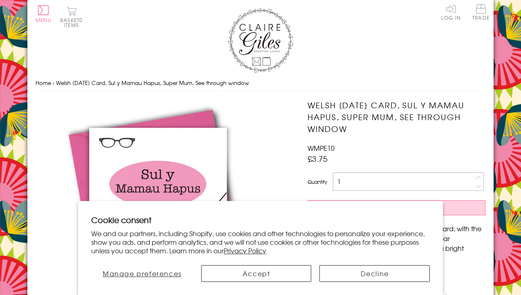 This screenshot has height=295, width=521. Describe the element at coordinates (317, 182) in the screenshot. I see `label: Quantity` at that location.